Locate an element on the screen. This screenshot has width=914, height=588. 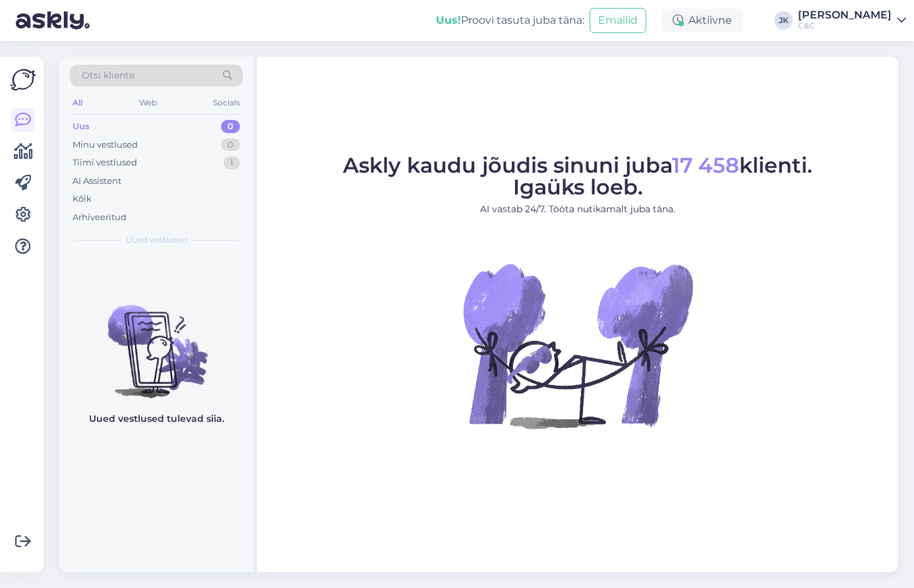
div: Tiimi vestlused is located at coordinates (105, 163).